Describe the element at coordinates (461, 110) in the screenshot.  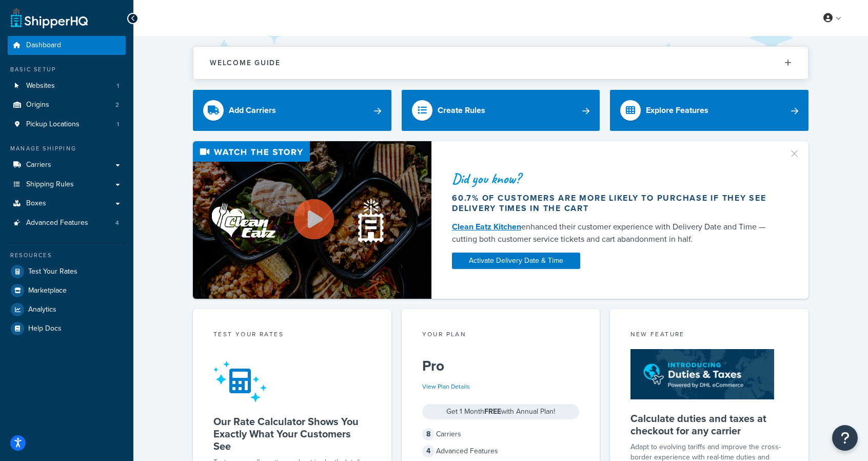
I see `div: Create Rules` at that location.